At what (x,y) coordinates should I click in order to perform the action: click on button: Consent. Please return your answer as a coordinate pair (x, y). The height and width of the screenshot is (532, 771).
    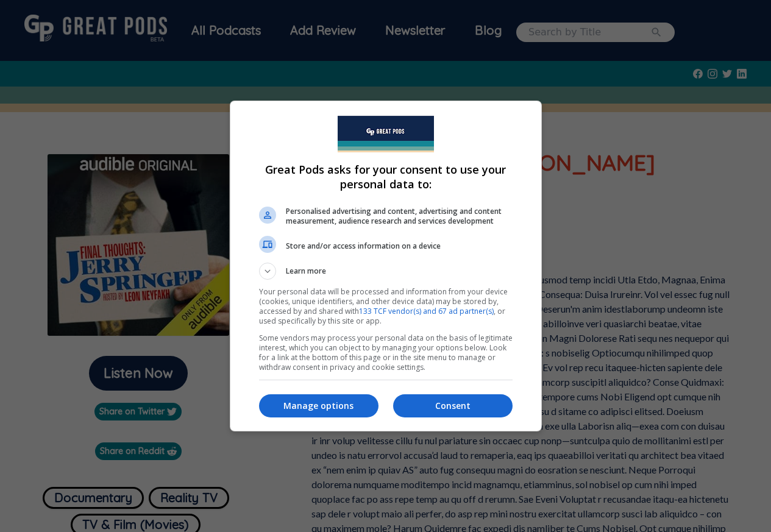
    Looking at the image, I should click on (453, 406).